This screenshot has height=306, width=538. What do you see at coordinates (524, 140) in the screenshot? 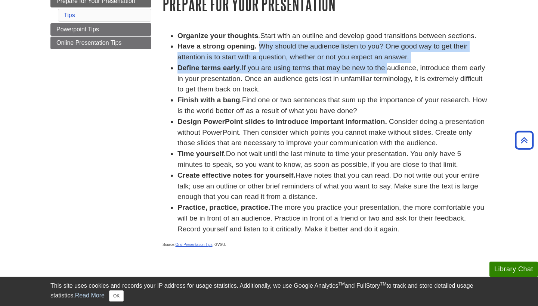
I see `a: Back to Top` at bounding box center [524, 140].